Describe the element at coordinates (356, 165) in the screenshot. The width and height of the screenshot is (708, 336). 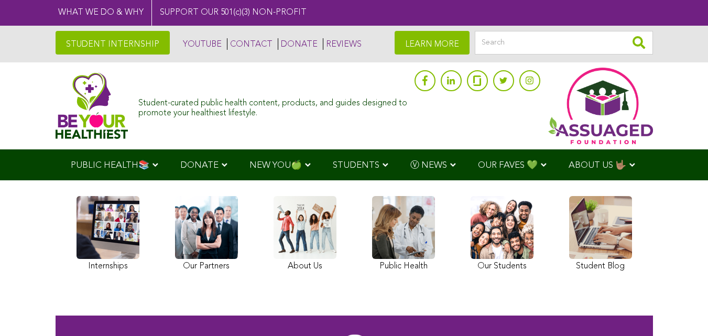
I see `span: STUDENTS` at that location.